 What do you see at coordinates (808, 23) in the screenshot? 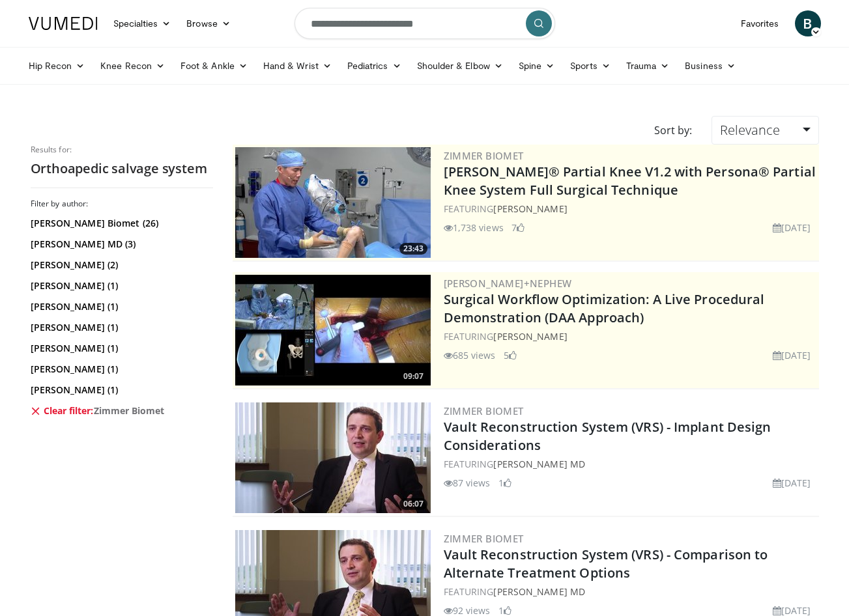
I see `a: B` at bounding box center [808, 23].